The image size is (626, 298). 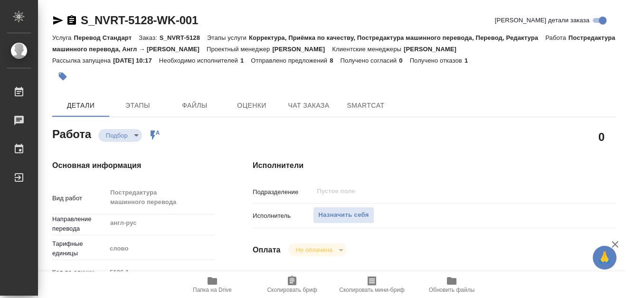 What do you see at coordinates (290, 60) in the screenshot?
I see `p: Отправлено предложений` at bounding box center [290, 60].